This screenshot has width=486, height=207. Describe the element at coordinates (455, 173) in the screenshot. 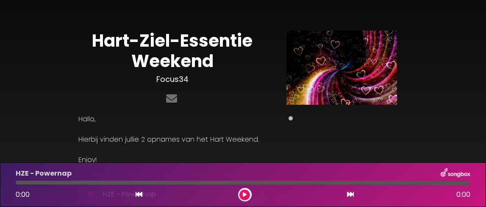

I see `img: songbox-logo-white.png` at that location.